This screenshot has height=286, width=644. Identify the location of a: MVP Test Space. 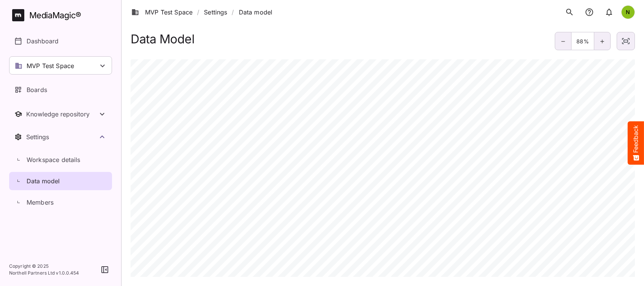
(162, 12).